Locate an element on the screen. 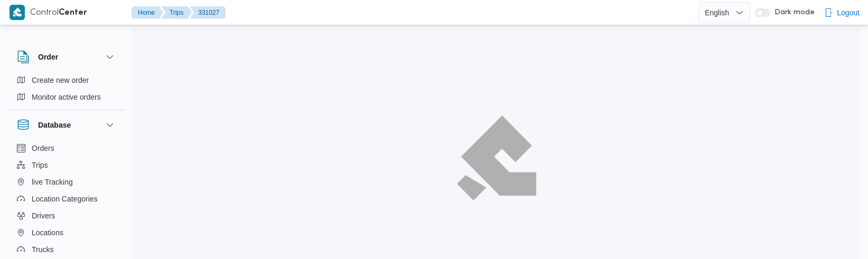 The width and height of the screenshot is (868, 259). button: 331027 is located at coordinates (208, 13).